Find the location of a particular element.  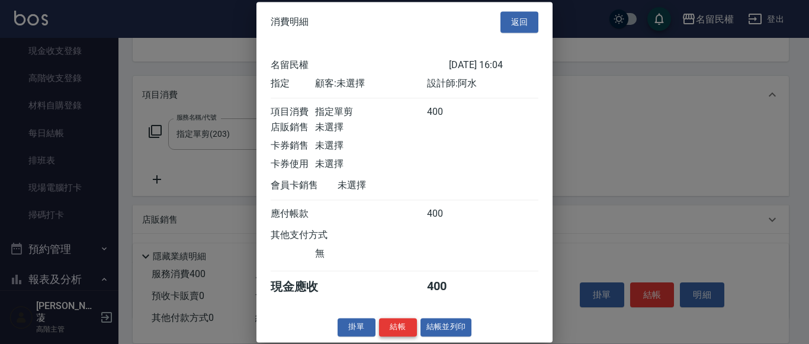

div: 顧客: 未選擇 is located at coordinates (371, 84).